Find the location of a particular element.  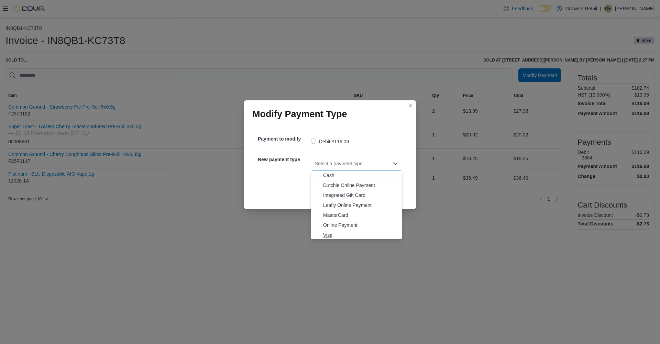

div: Choose from the following options is located at coordinates (356, 205).